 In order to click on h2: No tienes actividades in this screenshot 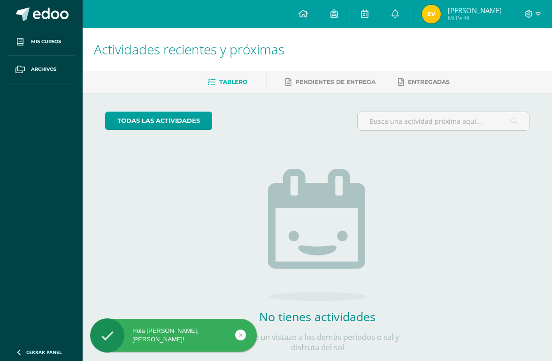, I will do `click(317, 317)`.